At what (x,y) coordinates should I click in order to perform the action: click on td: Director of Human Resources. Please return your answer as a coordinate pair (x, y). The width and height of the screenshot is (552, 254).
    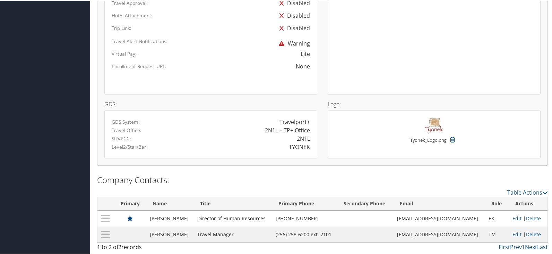
    Looking at the image, I should click on (233, 218).